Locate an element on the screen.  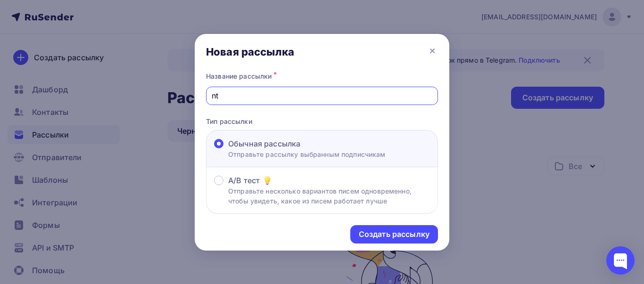
div: Название рассылки is located at coordinates (322, 76).